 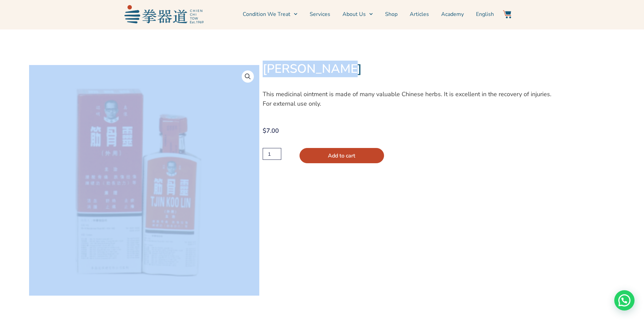 I want to click on button: Add to cart, so click(x=342, y=155).